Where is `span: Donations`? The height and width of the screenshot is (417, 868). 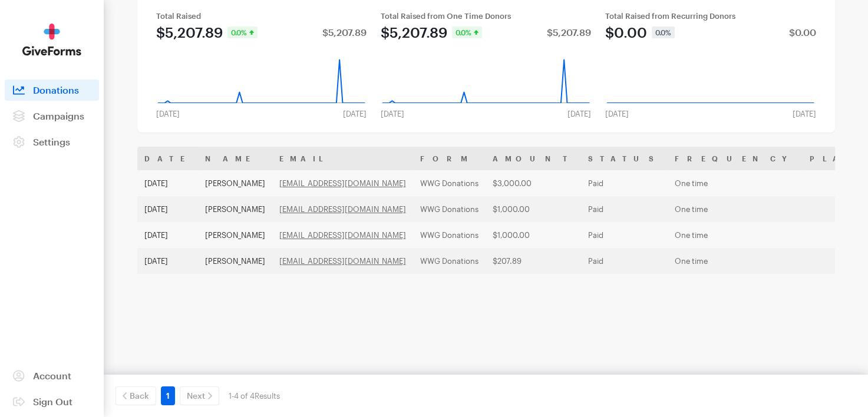
span: Donations is located at coordinates (56, 90).